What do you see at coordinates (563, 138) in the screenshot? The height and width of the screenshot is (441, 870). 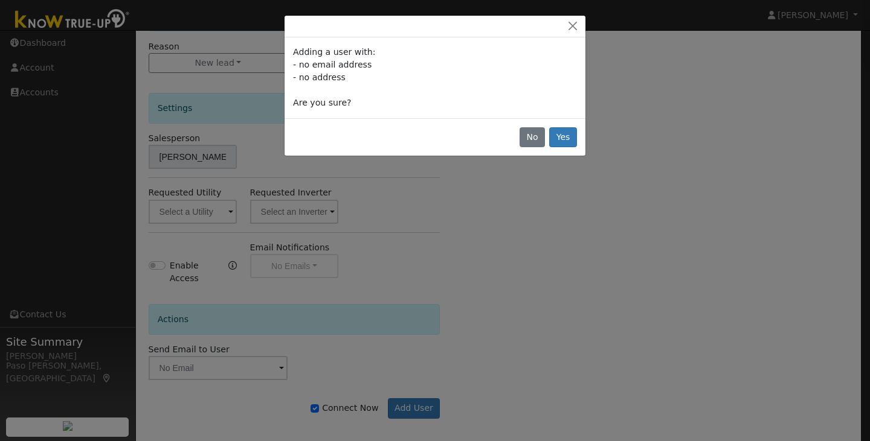 I see `button: Yes` at bounding box center [563, 138].